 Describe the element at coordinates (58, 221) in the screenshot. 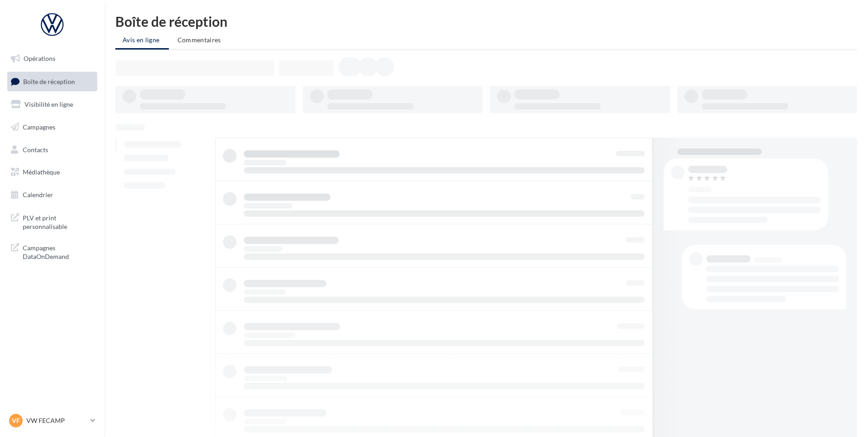

I see `span: PLV et print personnalisable` at that location.